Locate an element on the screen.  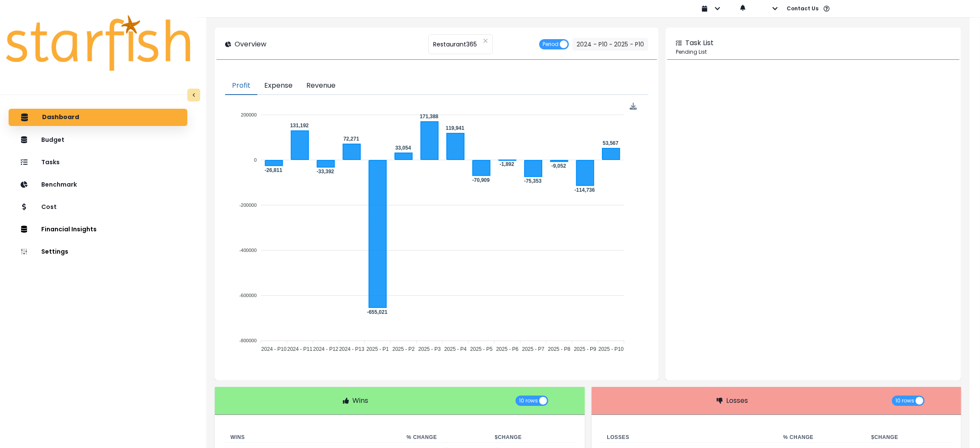
p: Pending List is located at coordinates (814, 52).